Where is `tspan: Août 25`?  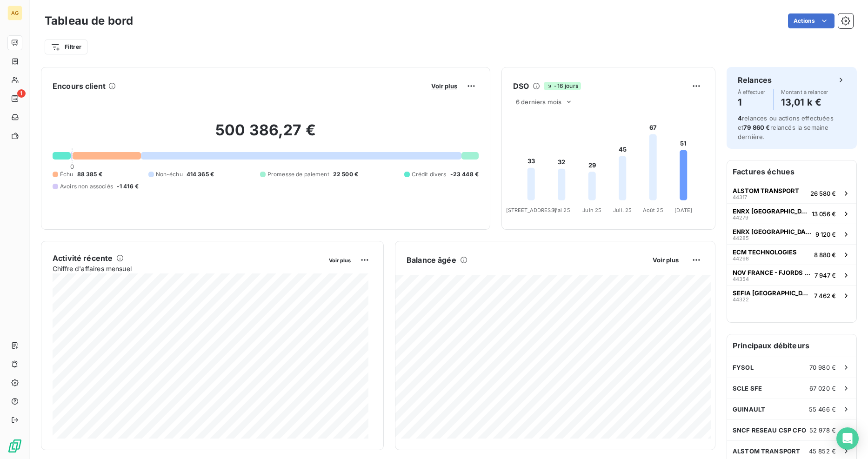 tspan: Août 25 is located at coordinates (653, 210).